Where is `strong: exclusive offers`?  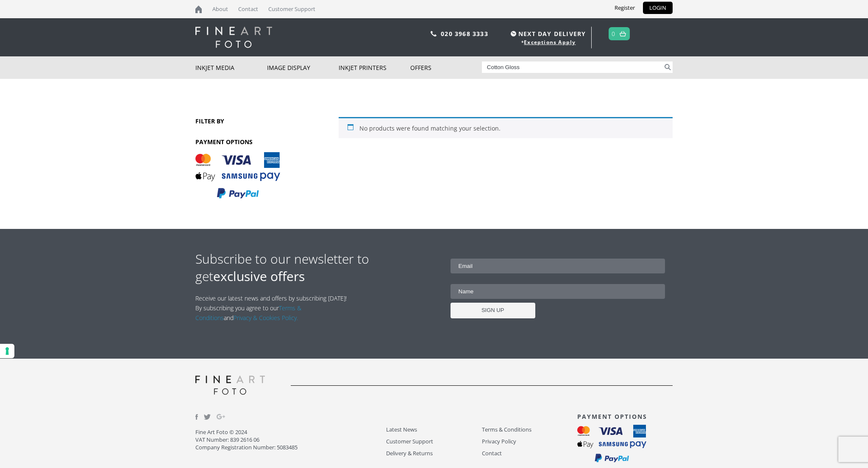
strong: exclusive offers is located at coordinates (259, 276).